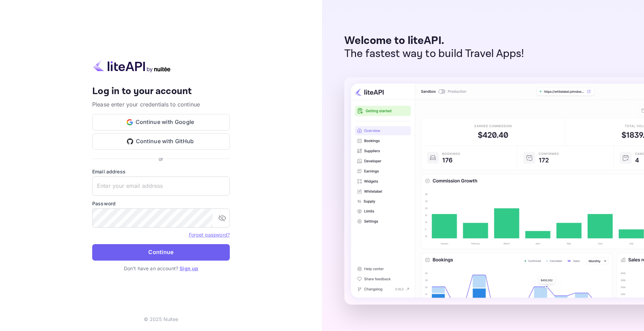  What do you see at coordinates (161, 123) in the screenshot?
I see `button: Continue with Google` at bounding box center [161, 123].